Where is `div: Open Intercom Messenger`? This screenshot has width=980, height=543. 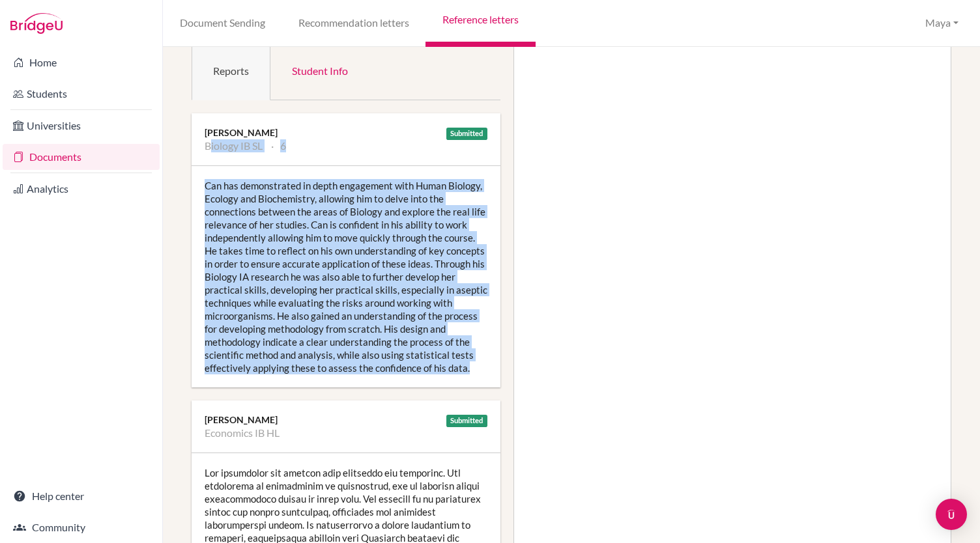 div: Open Intercom Messenger is located at coordinates (952, 515).